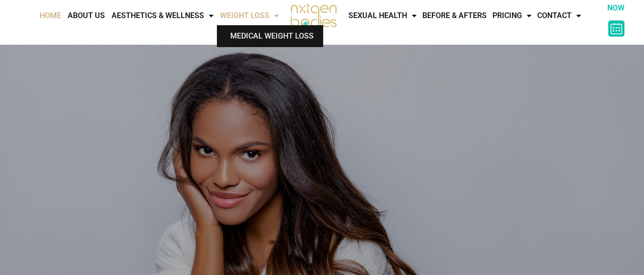 The image size is (644, 275). What do you see at coordinates (559, 16) in the screenshot?
I see `a: CONTACT` at bounding box center [559, 16].